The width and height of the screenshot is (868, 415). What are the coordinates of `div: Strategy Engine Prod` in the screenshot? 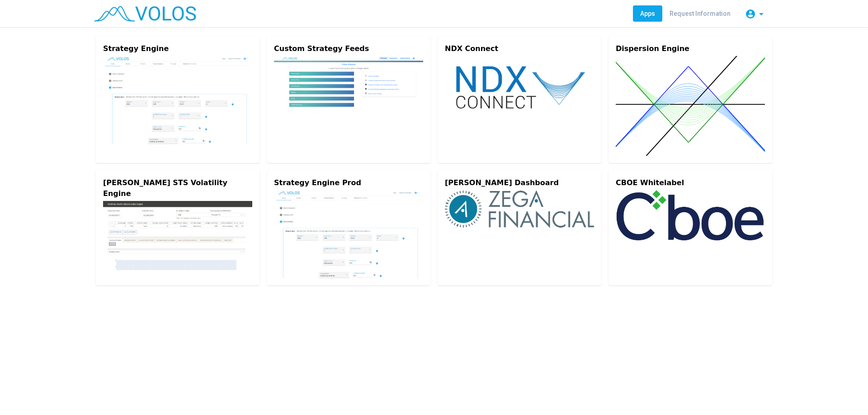 It's located at (348, 183).